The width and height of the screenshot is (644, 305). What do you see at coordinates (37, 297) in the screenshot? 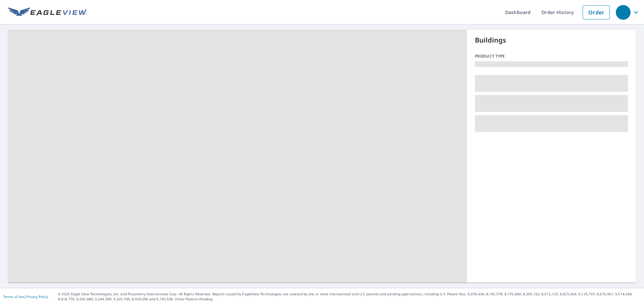
I see `a: Privacy Policy` at bounding box center [37, 297].